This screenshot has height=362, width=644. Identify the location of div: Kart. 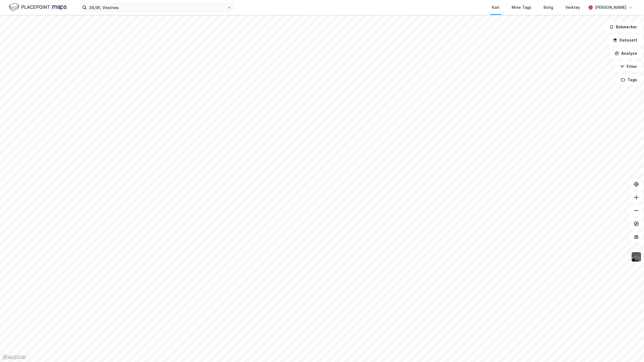
(496, 8).